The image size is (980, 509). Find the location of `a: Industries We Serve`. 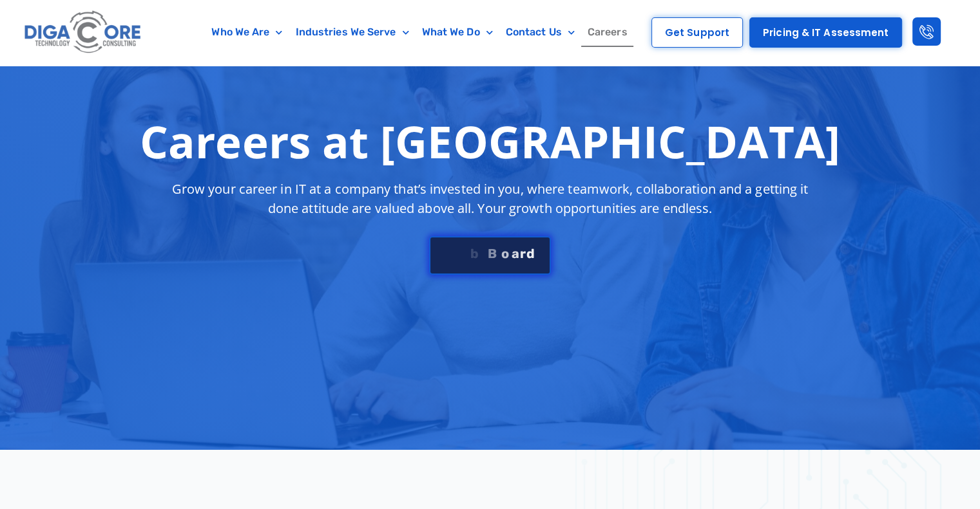

a: Industries We Serve is located at coordinates (352, 33).